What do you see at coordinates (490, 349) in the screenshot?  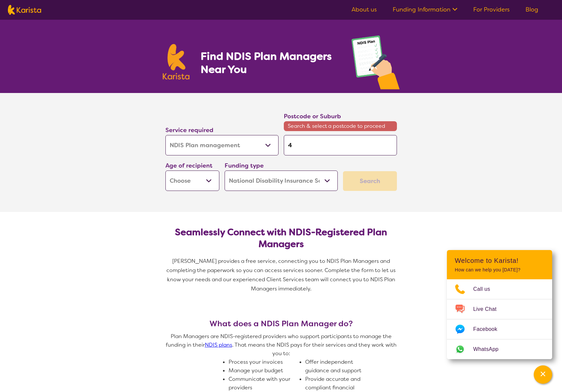 I see `span: WhatsApp` at bounding box center [490, 349].